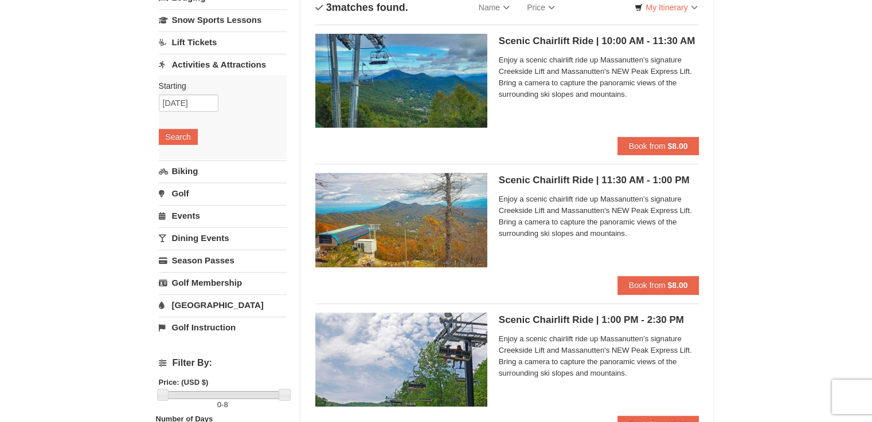  Describe the element at coordinates (225, 405) in the screenshot. I see `span: 8` at that location.